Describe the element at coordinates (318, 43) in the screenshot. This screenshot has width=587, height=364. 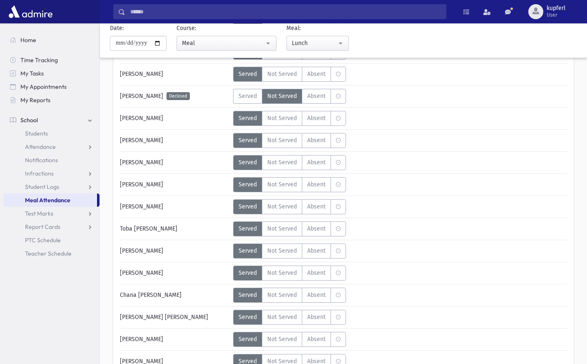
I see `button: Lunch` at that location.